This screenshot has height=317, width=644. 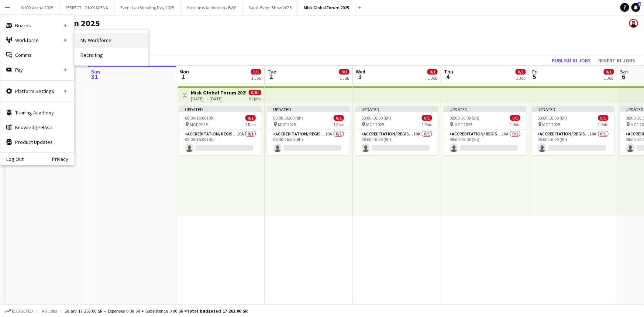 What do you see at coordinates (95, 77) in the screenshot?
I see `span: 31` at bounding box center [95, 77].